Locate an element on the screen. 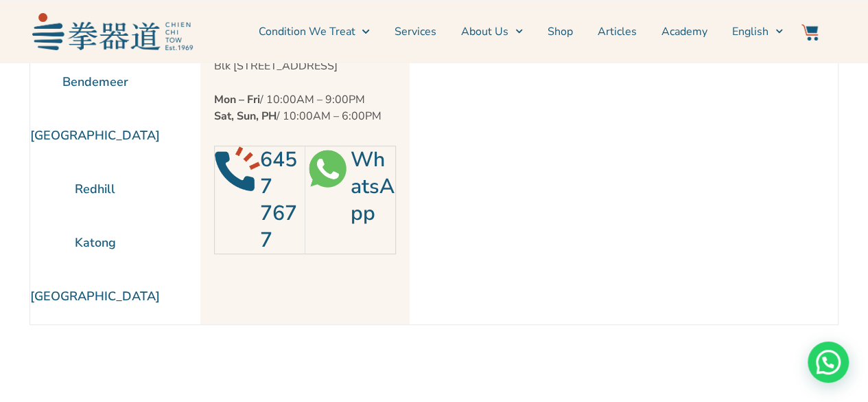 This screenshot has width=868, height=402. p: / 10:00AM – 9:00PM / 10:00AM – 6:00PM is located at coordinates (305, 108).